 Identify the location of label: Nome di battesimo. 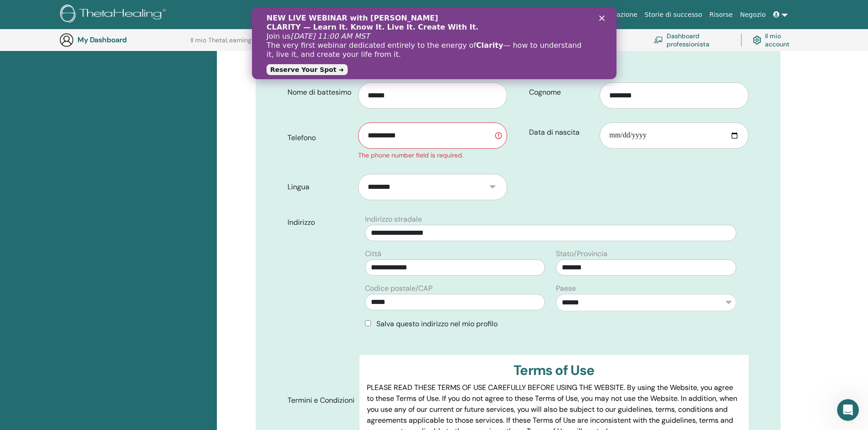
(319, 92).